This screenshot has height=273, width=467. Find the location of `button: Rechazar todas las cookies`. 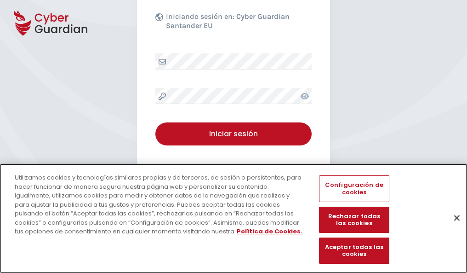

button: Rechazar todas las cookies is located at coordinates (354, 219).